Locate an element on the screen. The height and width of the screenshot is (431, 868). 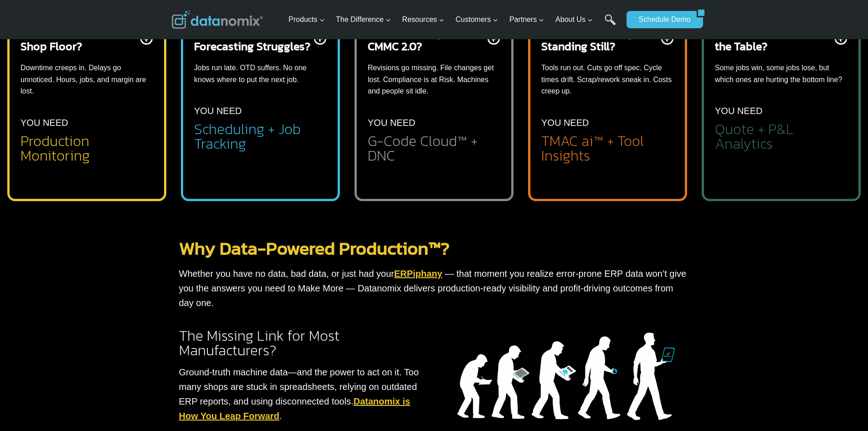
span: Last Name is located at coordinates (220, 4).